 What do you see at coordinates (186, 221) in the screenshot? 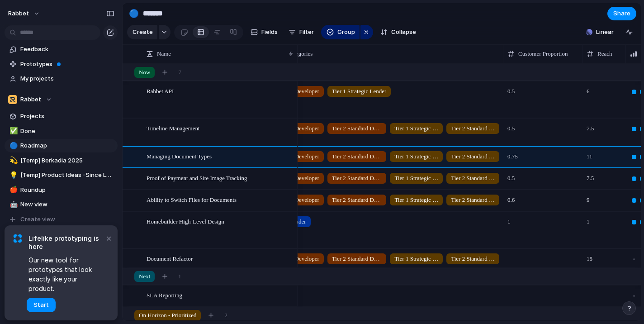
I see `span: Homebuilder High-Level Design` at bounding box center [186, 221].